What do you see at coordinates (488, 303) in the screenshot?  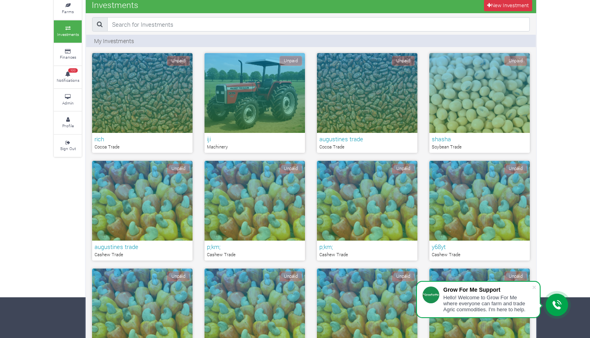 I see `div: Hello! Welcome to Grow For Me where everyone can farm and trade Agric commodities. I'm here to help.` at bounding box center [488, 303].